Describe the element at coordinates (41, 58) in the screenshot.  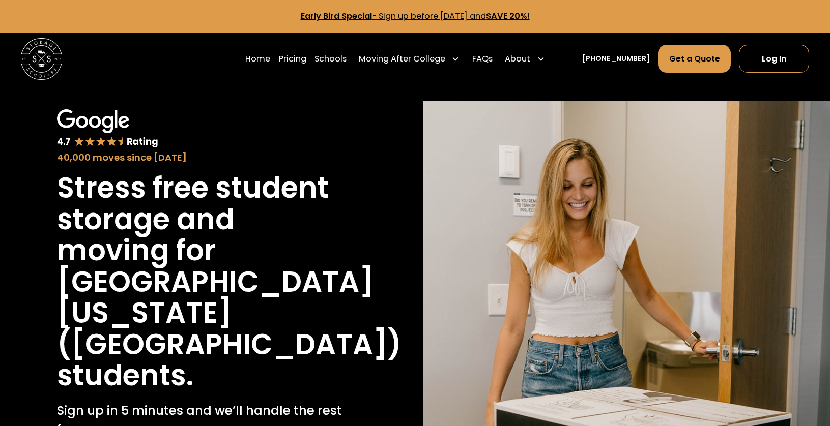
I see `img: Storage Scholars main logo` at that location.